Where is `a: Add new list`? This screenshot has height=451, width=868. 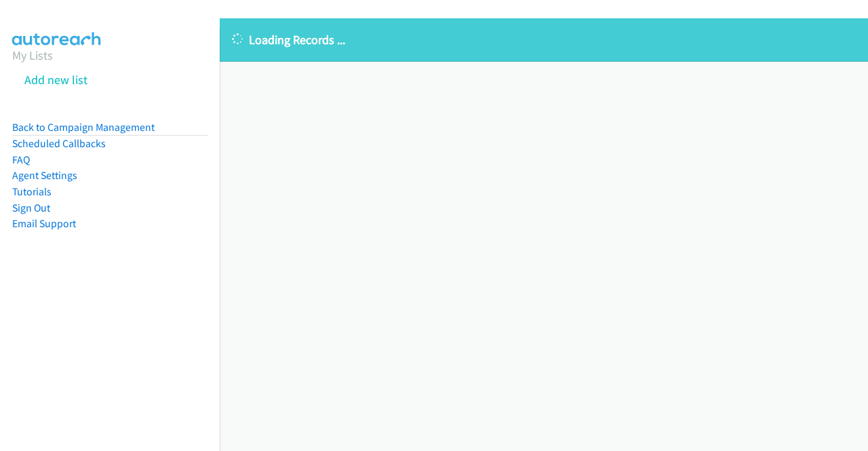 a: Add new list is located at coordinates (55, 80).